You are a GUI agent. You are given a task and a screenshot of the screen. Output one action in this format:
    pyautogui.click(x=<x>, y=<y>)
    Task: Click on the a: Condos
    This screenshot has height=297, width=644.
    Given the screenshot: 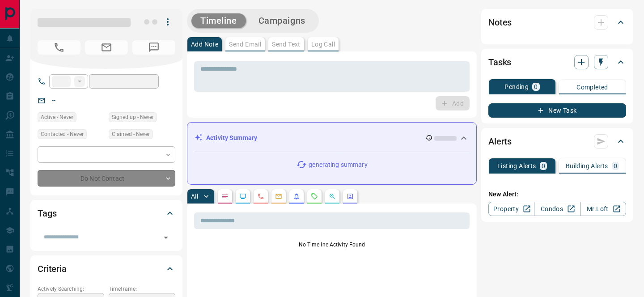 What is the action you would take?
    pyautogui.click(x=557, y=209)
    